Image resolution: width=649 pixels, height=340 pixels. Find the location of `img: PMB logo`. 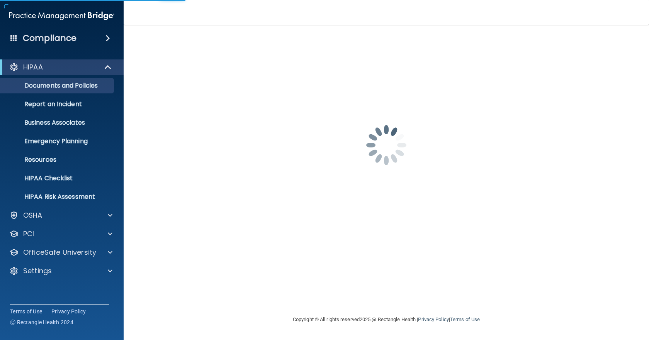

img: PMB logo is located at coordinates (62, 16).